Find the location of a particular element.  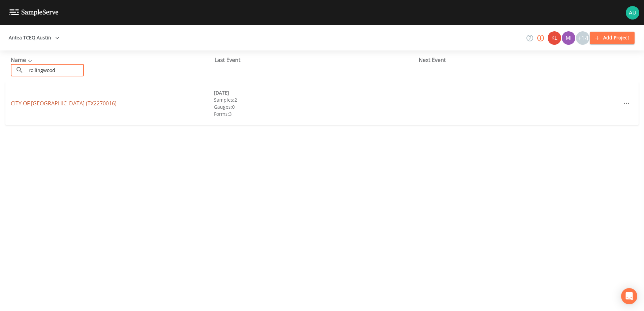

div: +14 is located at coordinates (583, 38).